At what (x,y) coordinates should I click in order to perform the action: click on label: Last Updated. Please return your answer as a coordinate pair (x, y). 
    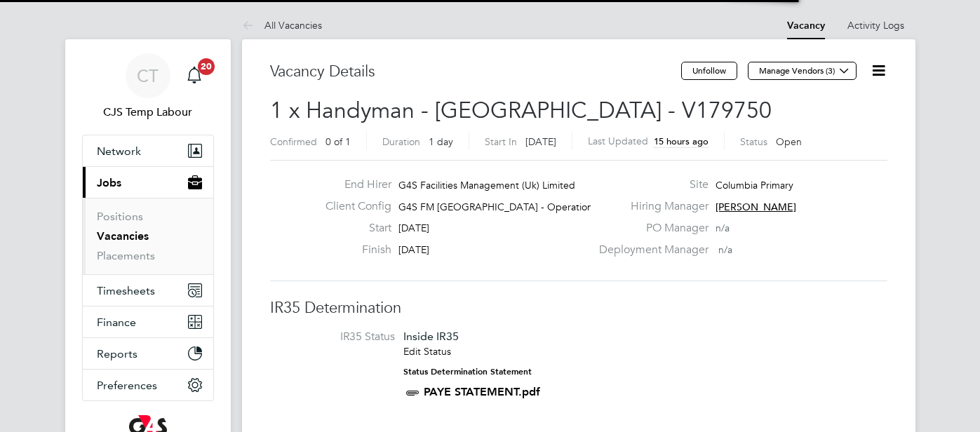
    Looking at the image, I should click on (618, 141).